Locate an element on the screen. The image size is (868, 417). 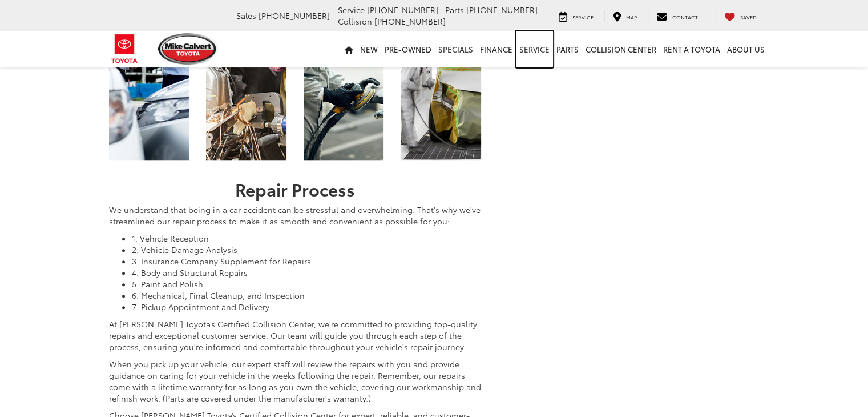
a: My Saved Vehicles is located at coordinates (740, 16).